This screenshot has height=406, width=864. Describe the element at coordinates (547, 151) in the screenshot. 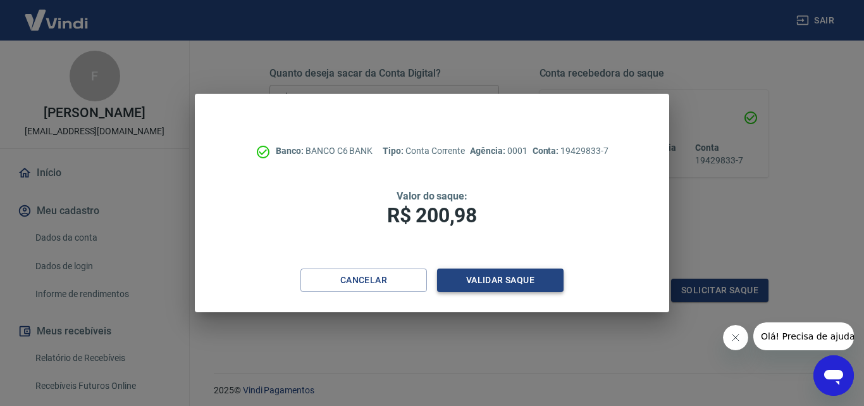

I see `span: Conta:` at that location.